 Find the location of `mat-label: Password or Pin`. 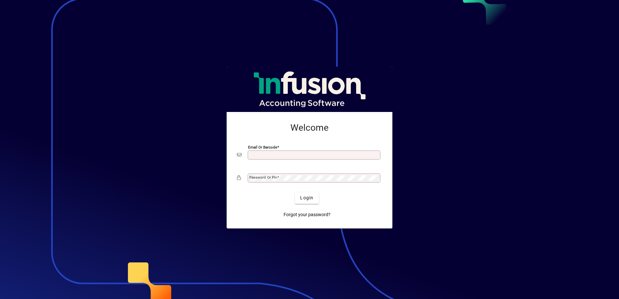

mat-label: Password or Pin is located at coordinates (263, 177).